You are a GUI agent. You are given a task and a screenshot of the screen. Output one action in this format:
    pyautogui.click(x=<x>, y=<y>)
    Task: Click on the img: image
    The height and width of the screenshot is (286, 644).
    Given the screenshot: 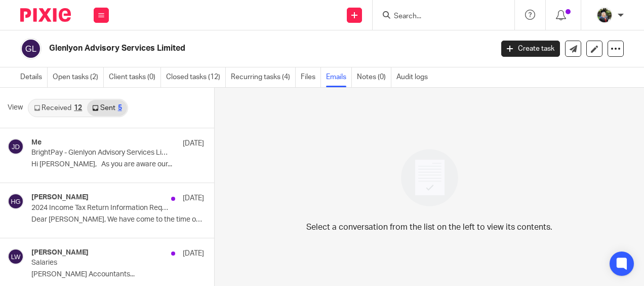 What is the action you would take?
    pyautogui.click(x=429, y=177)
    